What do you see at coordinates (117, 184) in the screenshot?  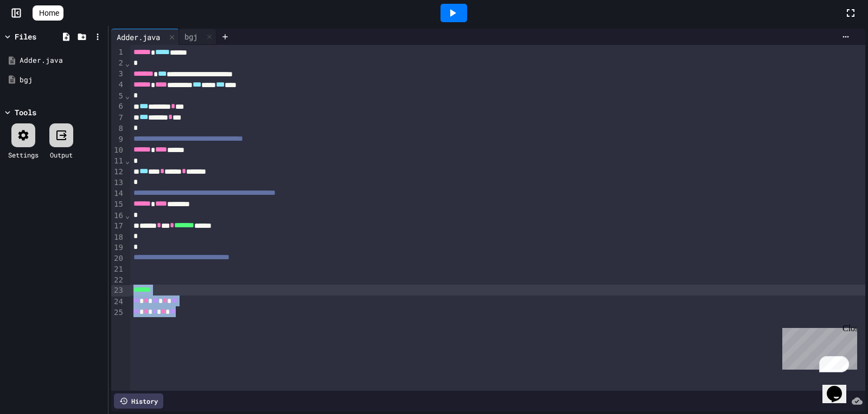 I see `div: 13` at bounding box center [117, 184].